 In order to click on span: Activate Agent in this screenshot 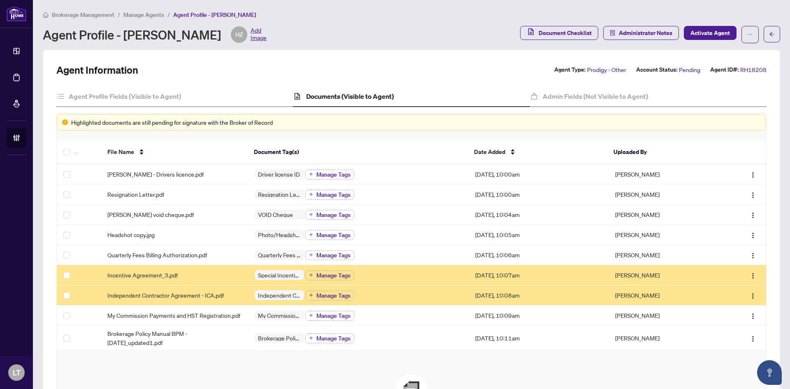, I will do `click(710, 33)`.